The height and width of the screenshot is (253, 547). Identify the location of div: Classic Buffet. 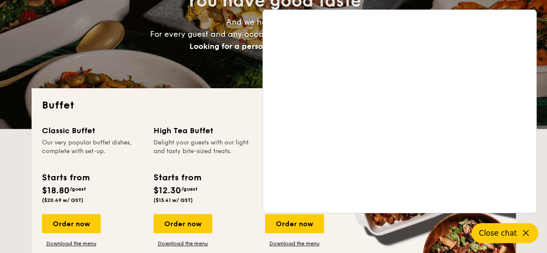
(93, 131).